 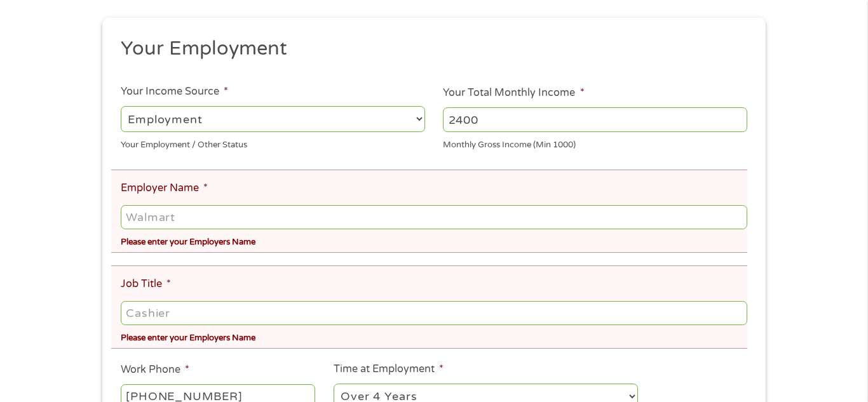 I want to click on label: Work Phone, so click(x=155, y=370).